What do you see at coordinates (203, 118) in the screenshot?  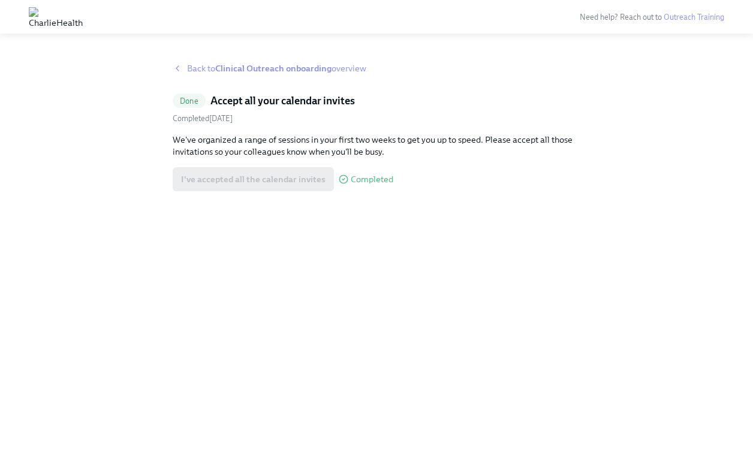 I see `span: Monday, August 18th 2025, 5:14 pm` at bounding box center [203, 118].